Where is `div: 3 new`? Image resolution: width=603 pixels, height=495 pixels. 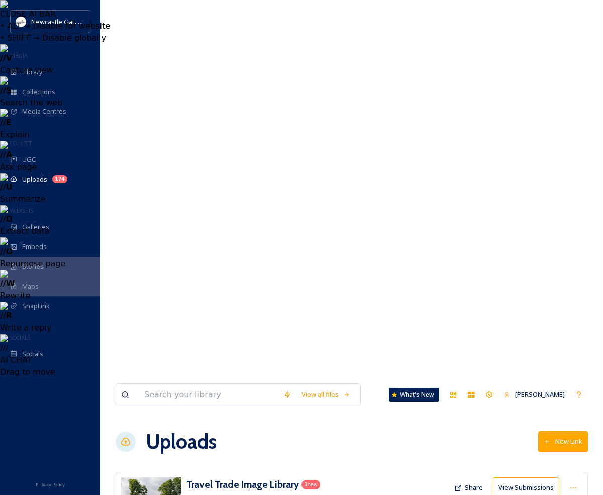 div: 3 new is located at coordinates (311, 484).